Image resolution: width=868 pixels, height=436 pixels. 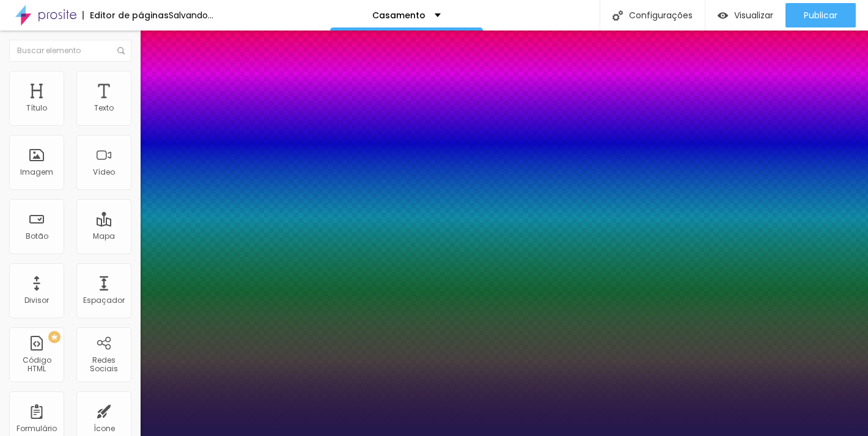 What do you see at coordinates (37, 108) in the screenshot?
I see `div: Título` at bounding box center [37, 108].